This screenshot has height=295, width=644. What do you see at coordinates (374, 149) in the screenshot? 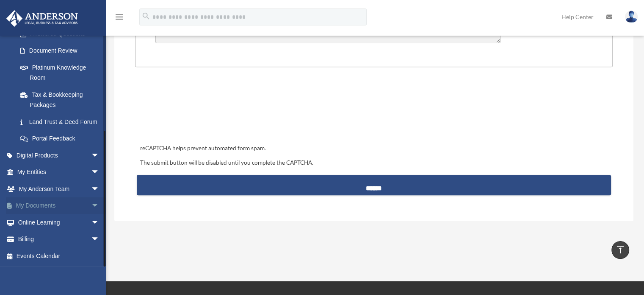
I see `div: reCAPTCHA helps prevent automated form spam.` at bounding box center [374, 149].